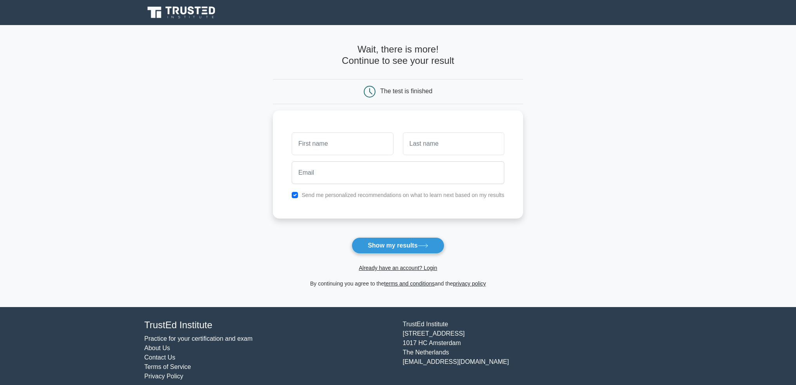  I want to click on input: Last name, so click(453, 144).